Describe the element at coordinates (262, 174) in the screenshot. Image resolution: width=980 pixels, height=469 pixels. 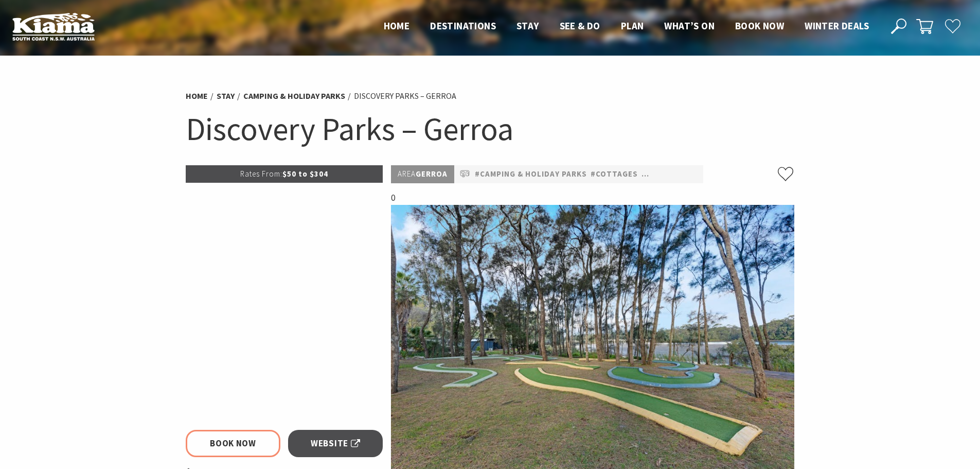
I see `span: Rates From:` at that location.